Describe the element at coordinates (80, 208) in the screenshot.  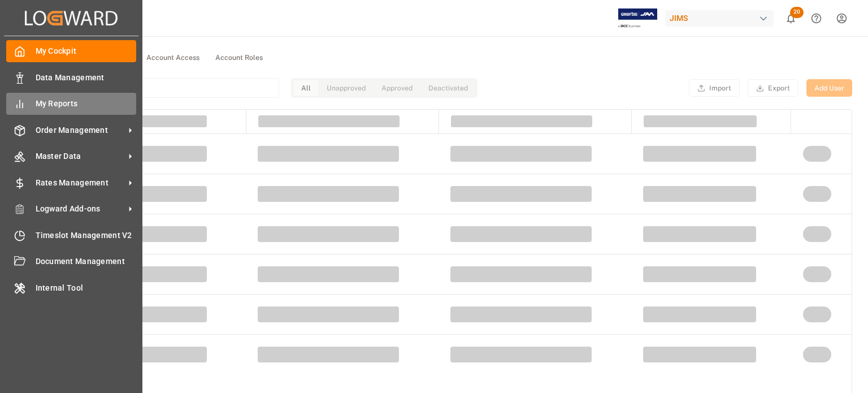
I see `span: Logward Add-ons` at that location.